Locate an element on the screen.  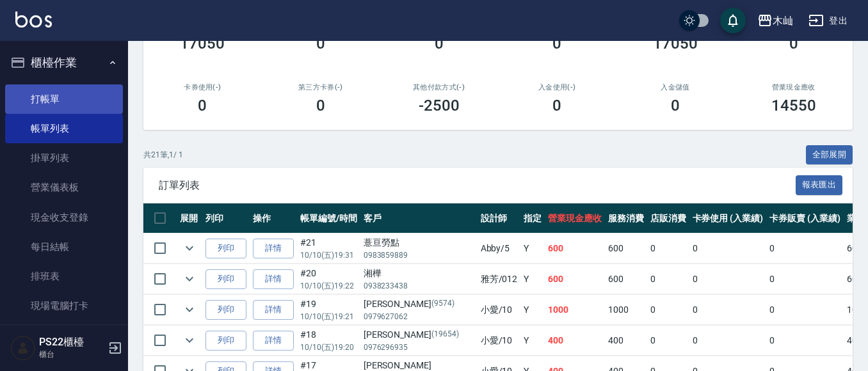
div: 木屾 is located at coordinates (782, 21).